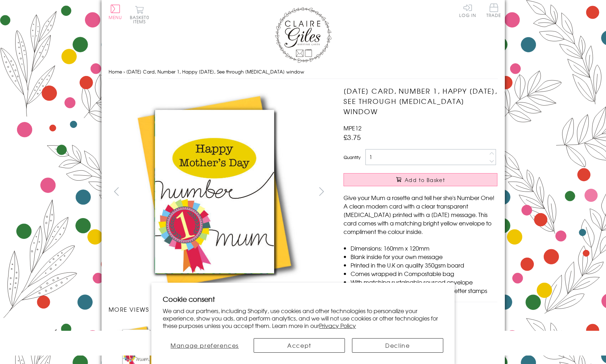 The height and width of the screenshot is (364, 606). What do you see at coordinates (352, 157) in the screenshot?
I see `label: Quantity` at bounding box center [352, 157].